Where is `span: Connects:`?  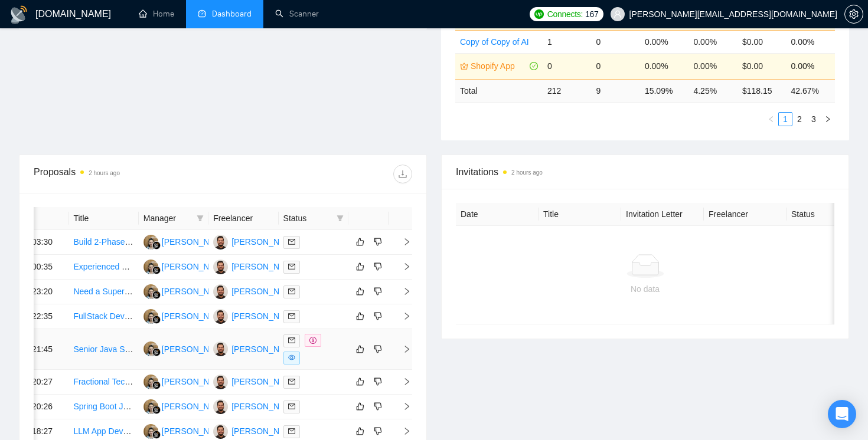 span: Connects: is located at coordinates (565, 14).